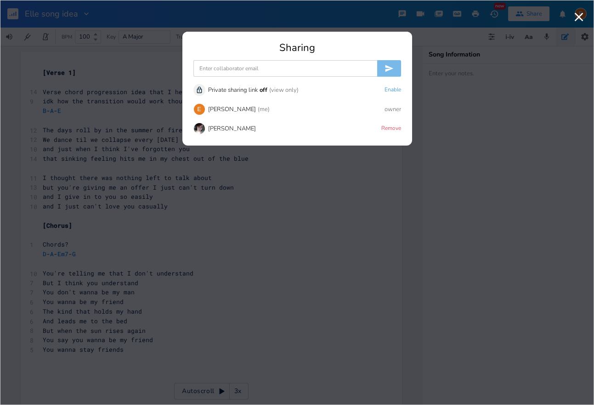 This screenshot has height=405, width=594. I want to click on div: off, so click(263, 90).